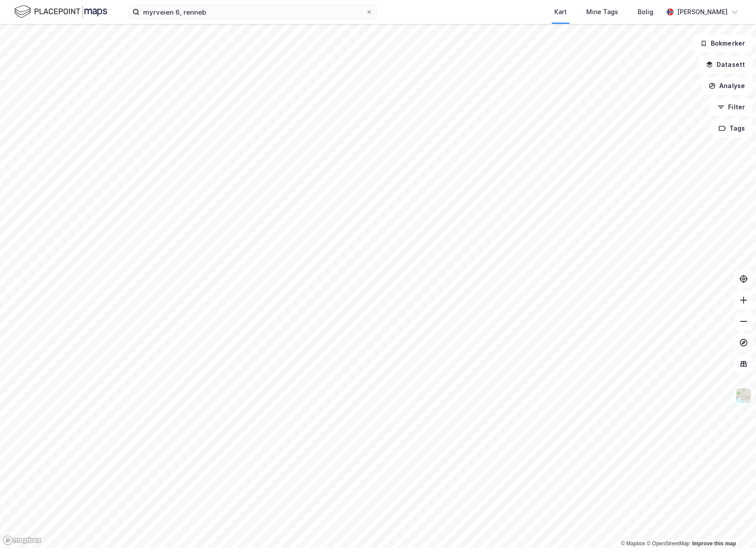  What do you see at coordinates (646, 12) in the screenshot?
I see `div: Bolig` at bounding box center [646, 12].